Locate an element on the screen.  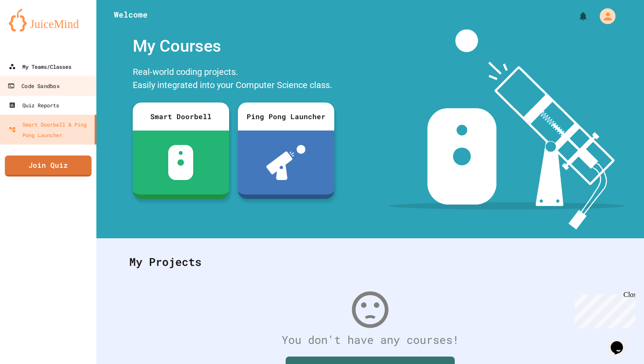
div: Ping Pong Launcher is located at coordinates (286, 116).